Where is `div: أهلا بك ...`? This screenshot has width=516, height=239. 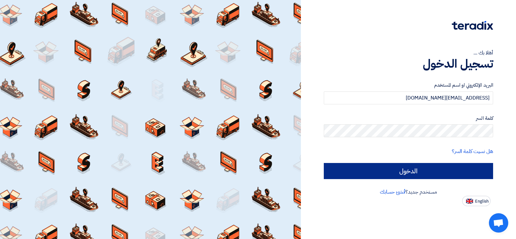 div: أهلا بك ... is located at coordinates (408, 53).